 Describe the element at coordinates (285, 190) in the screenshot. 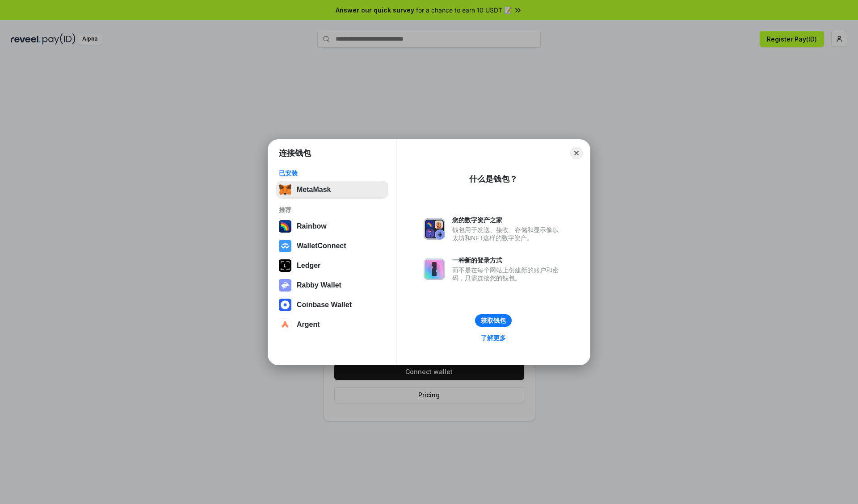

I see `img: svg+xml,%3Csvg%20fill%3D%22none%22%20height%3D%2233%22%20viewBox%3D%220%200%2035%2033%22%20width%...` at that location.